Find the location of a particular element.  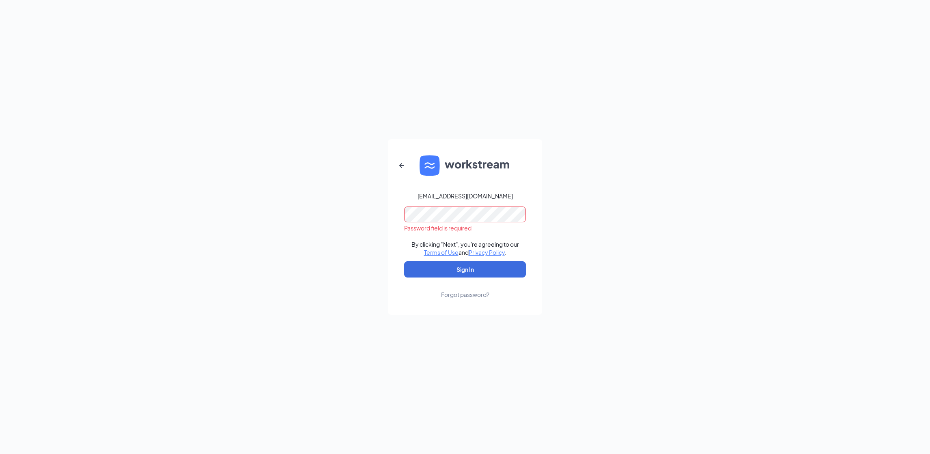

a: Forgot password? is located at coordinates (465, 288).